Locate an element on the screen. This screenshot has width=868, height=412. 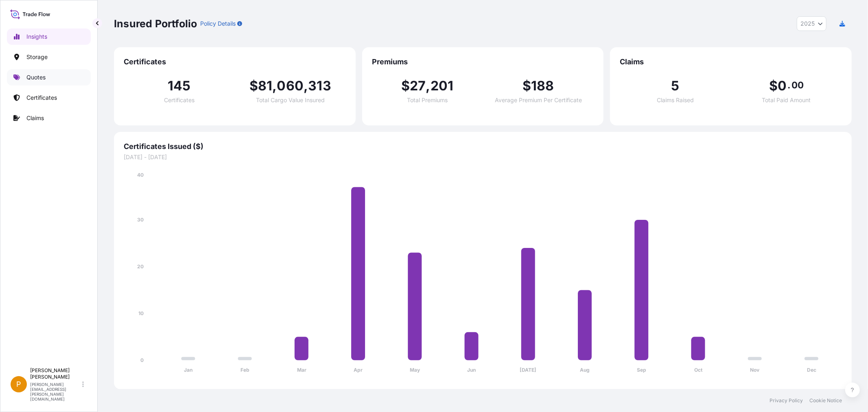
span: 5 is located at coordinates (675, 86).